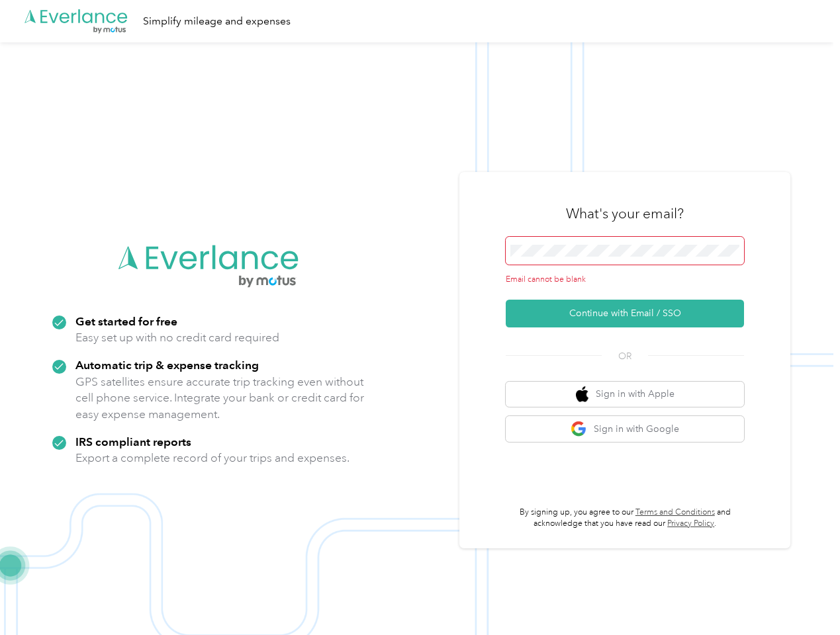  Describe the element at coordinates (127, 321) in the screenshot. I see `strong: Get started for free` at that location.